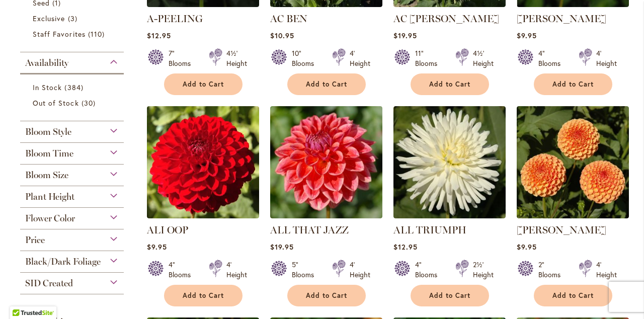 This screenshot has height=319, width=644. Describe the element at coordinates (75, 87) in the screenshot. I see `span: 384` at that location.